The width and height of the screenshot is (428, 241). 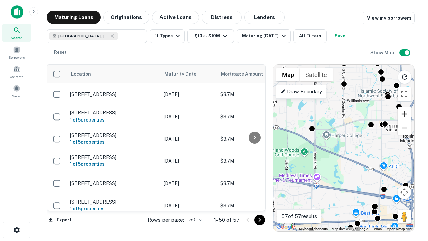 I want to click on button: Reload search area, so click(x=404, y=77).